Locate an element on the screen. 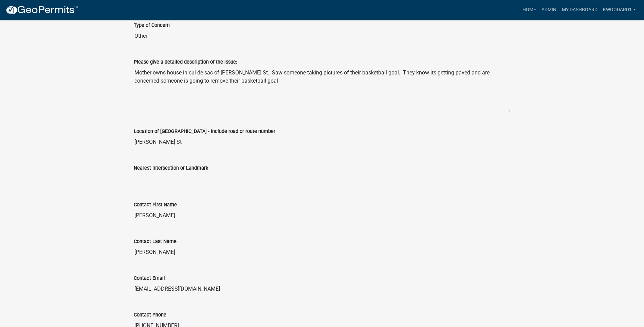 The image size is (644, 327). label: Contact First Name is located at coordinates (155, 205).